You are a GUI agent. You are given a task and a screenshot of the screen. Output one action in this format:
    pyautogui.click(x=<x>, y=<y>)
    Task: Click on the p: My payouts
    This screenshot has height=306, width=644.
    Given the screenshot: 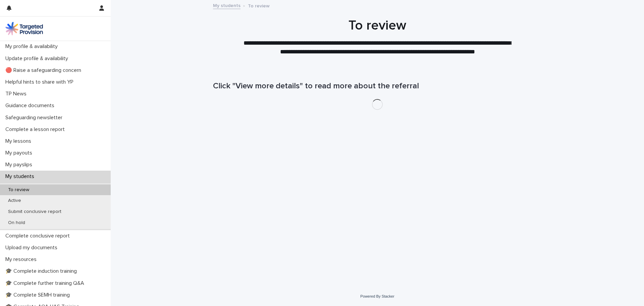 What is the action you would take?
    pyautogui.click(x=20, y=152)
    